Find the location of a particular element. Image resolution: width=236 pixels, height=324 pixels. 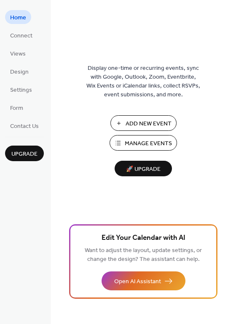

span: Open AI Assistant is located at coordinates (137, 282).